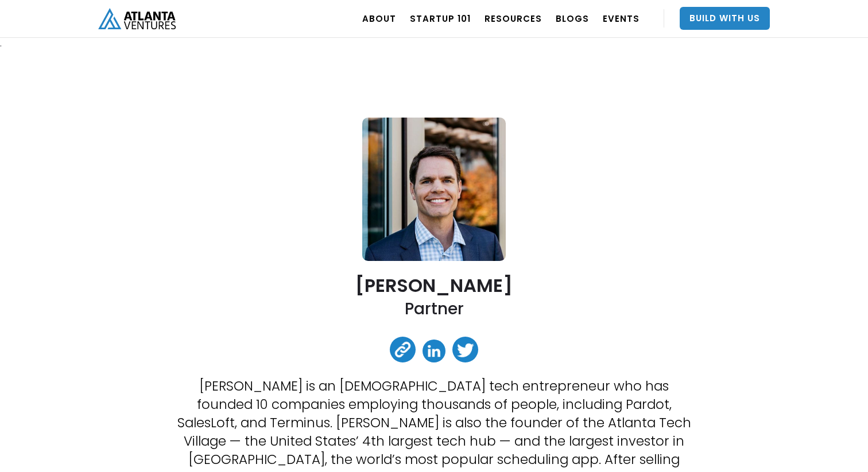 The width and height of the screenshot is (868, 472). What do you see at coordinates (573, 19) in the screenshot?
I see `a: BLOGS` at bounding box center [573, 19].